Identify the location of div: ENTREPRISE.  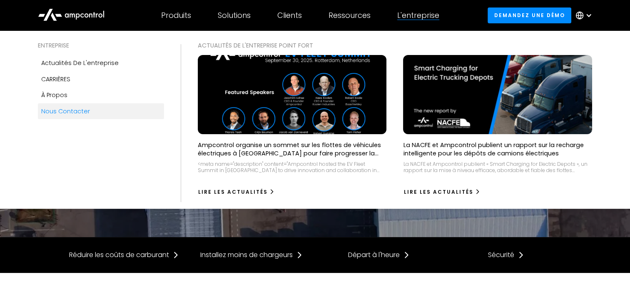
(101, 45).